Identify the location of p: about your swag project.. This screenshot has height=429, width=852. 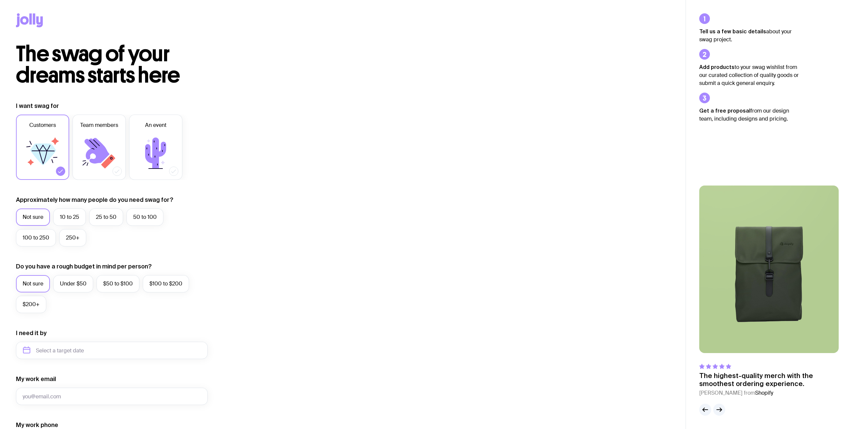
(749, 35).